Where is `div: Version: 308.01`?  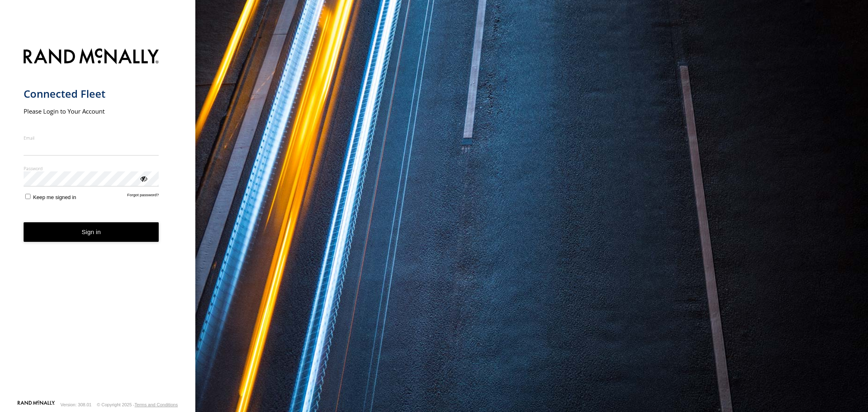
div: Version: 308.01 is located at coordinates (77, 405).